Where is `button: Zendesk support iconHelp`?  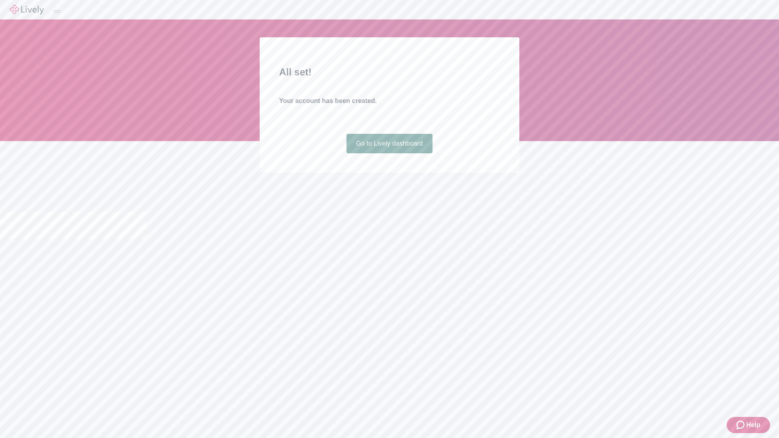 button: Zendesk support iconHelp is located at coordinates (748, 425).